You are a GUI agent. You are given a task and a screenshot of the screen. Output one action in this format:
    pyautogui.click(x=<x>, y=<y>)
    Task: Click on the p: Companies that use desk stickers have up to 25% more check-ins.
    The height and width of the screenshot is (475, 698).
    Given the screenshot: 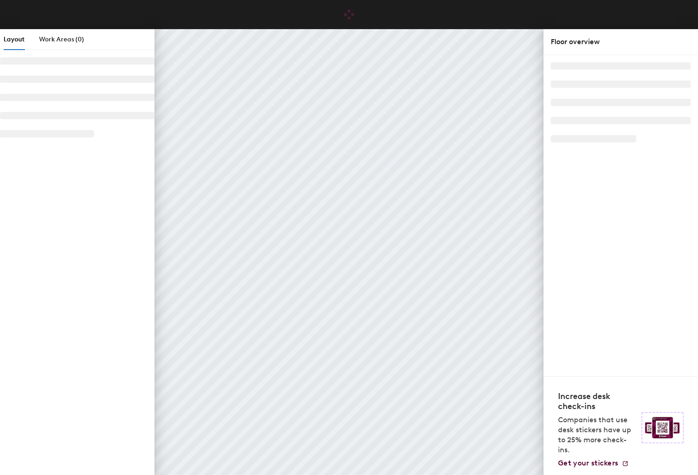 What is the action you would take?
    pyautogui.click(x=597, y=435)
    